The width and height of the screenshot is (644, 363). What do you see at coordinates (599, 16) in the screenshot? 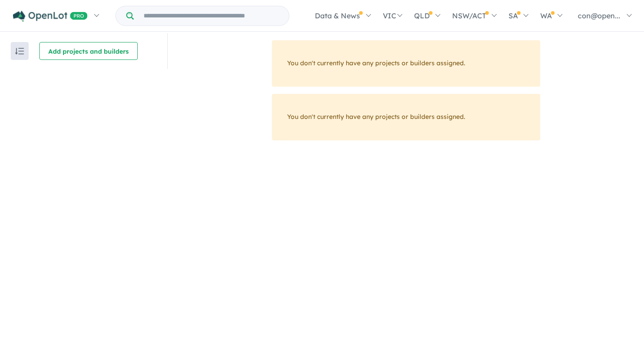
I see `span: con@open...` at bounding box center [599, 16].